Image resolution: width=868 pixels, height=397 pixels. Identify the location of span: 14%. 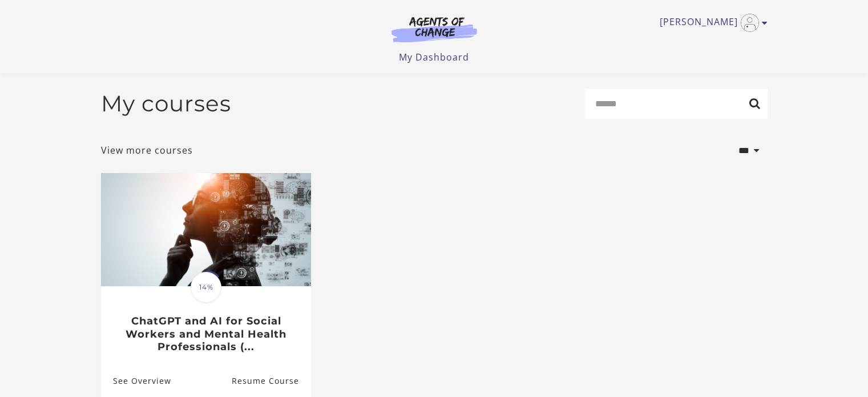
(206, 287).